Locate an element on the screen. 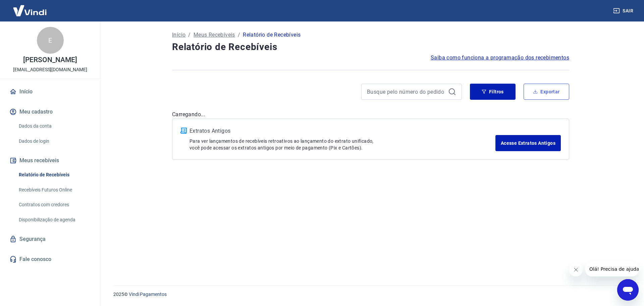  button: Sair is located at coordinates (624, 11).